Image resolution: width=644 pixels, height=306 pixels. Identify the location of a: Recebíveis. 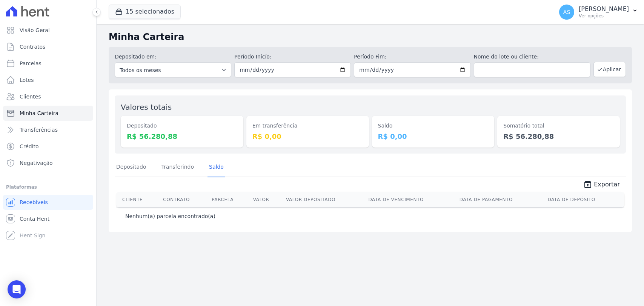
(48, 202).